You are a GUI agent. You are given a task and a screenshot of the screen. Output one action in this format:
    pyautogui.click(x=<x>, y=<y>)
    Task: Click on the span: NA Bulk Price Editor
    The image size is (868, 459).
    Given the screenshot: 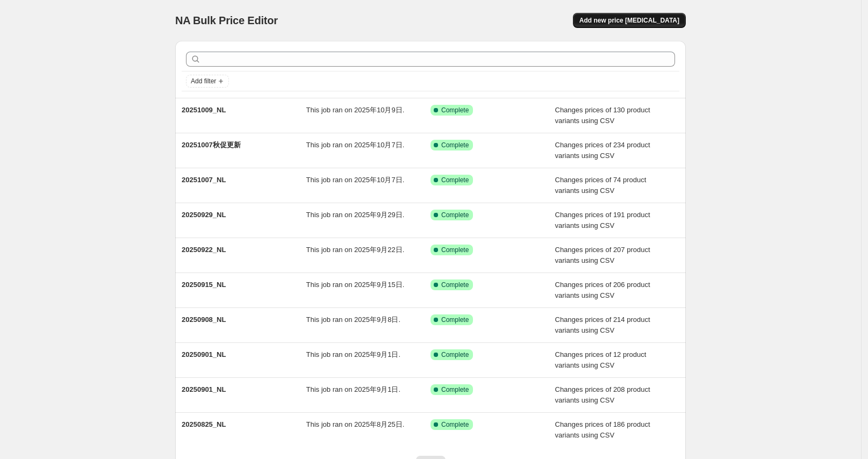 What is the action you would take?
    pyautogui.click(x=227, y=20)
    